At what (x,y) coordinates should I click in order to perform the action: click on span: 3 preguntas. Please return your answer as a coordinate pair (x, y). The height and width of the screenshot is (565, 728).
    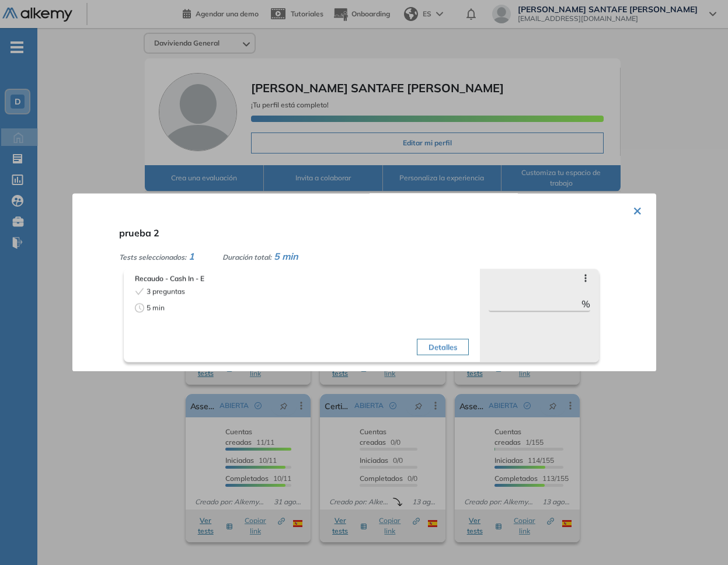
    Looking at the image, I should click on (166, 292).